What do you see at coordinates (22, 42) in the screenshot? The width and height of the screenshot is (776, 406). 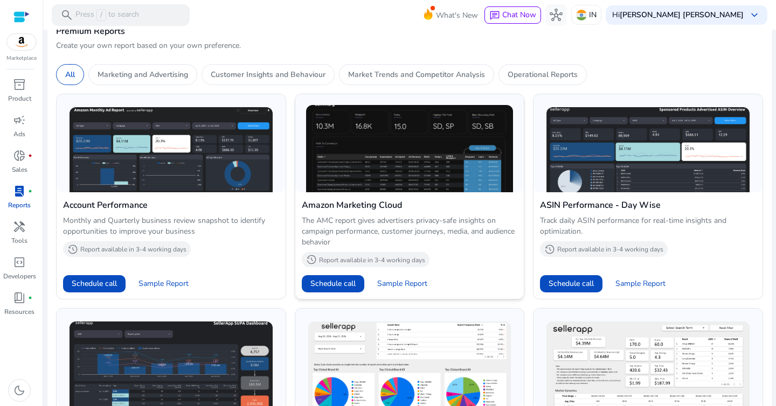 I see `img: amazon.svg` at bounding box center [22, 42].